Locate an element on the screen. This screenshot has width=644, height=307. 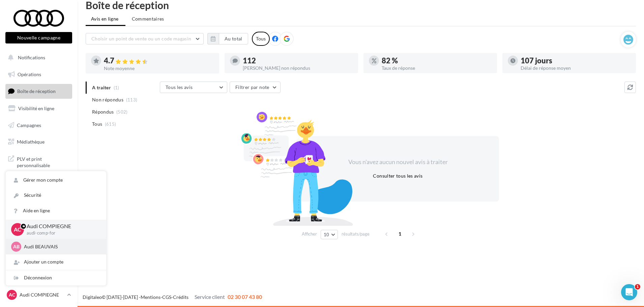
button: Choisir un point de vente ou un code magasin is located at coordinates (145, 39).